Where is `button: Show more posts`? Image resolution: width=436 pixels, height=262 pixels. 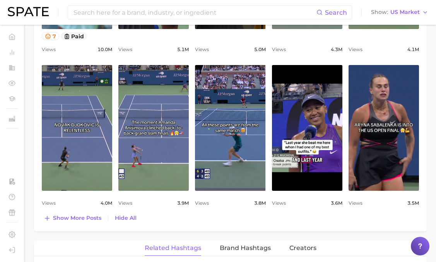 button: Show more posts is located at coordinates (72, 218).